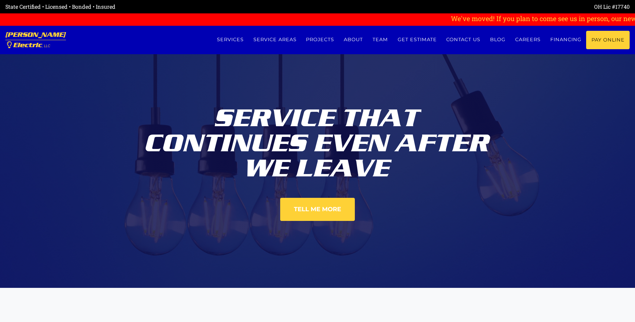 The width and height of the screenshot is (635, 322). What do you see at coordinates (473, 7) in the screenshot?
I see `div: OH Lic #17740` at bounding box center [473, 7].